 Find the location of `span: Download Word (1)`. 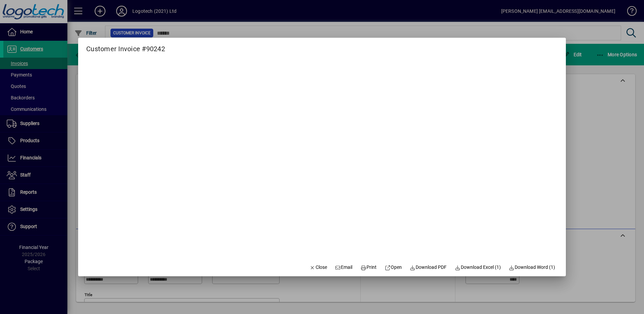

span: Download Word (1) is located at coordinates (532, 267).